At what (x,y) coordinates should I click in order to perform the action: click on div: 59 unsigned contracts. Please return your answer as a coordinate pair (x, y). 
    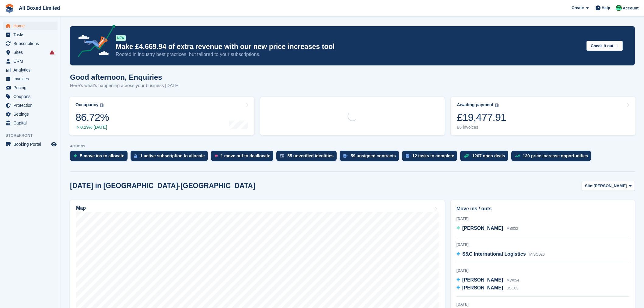
    Looking at the image, I should click on (373, 156).